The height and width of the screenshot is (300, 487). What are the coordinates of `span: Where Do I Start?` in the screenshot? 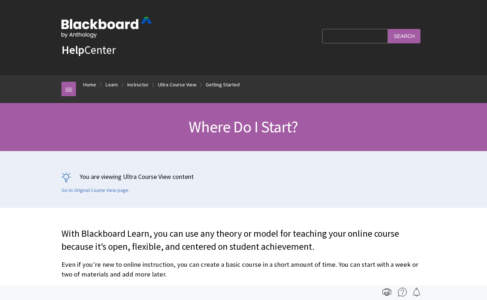 It's located at (243, 127).